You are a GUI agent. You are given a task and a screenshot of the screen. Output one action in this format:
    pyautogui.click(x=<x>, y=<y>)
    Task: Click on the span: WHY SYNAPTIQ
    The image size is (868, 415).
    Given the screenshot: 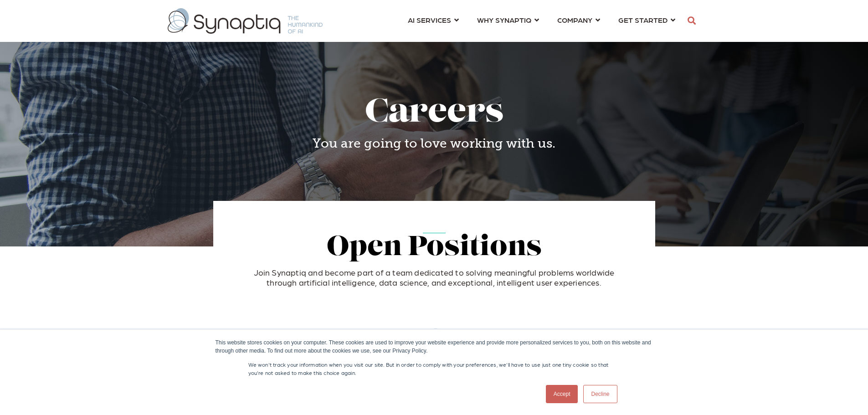 What is the action you would take?
    pyautogui.click(x=504, y=20)
    